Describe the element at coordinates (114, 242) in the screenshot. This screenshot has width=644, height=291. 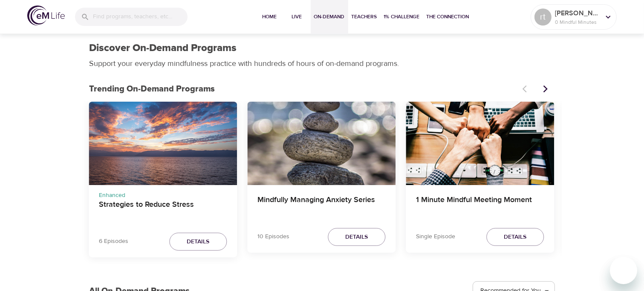
I see `p: 6 Episodes` at that location.